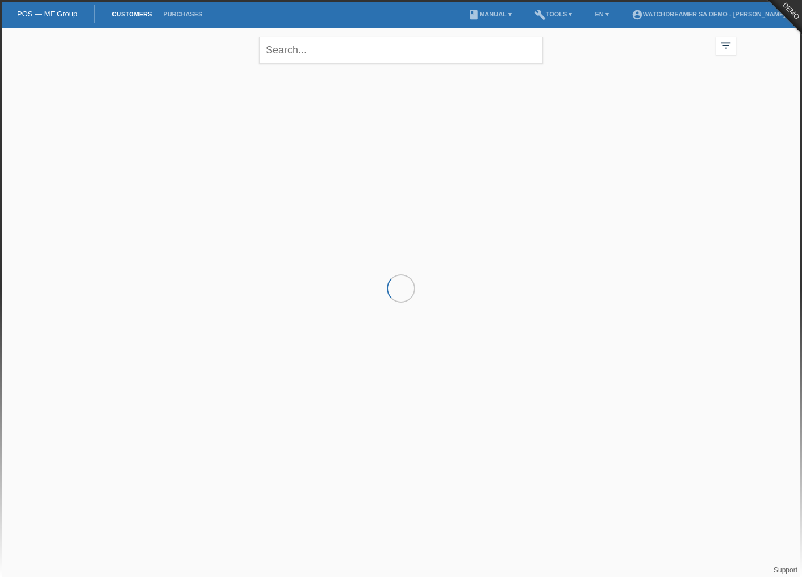 This screenshot has width=802, height=577. Describe the element at coordinates (553, 14) in the screenshot. I see `a: buildTools ▾` at that location.